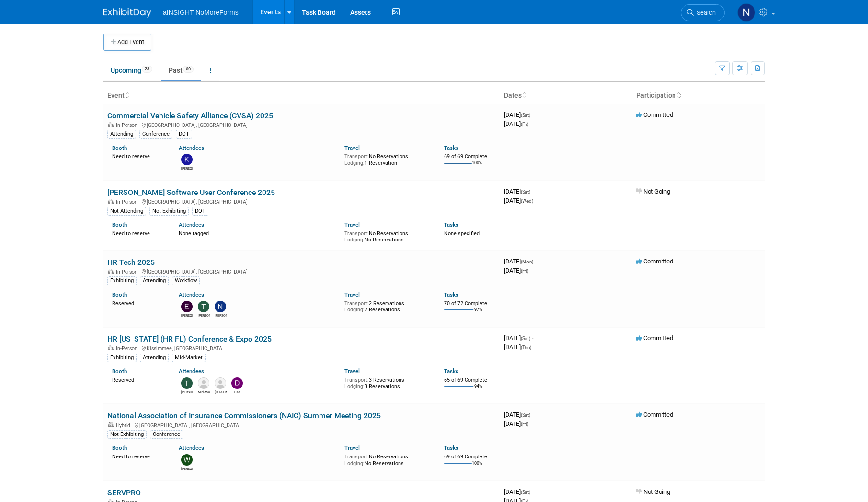 This screenshot has height=502, width=868. Describe the element at coordinates (478, 314) in the screenshot. I see `td: 97%` at that location.